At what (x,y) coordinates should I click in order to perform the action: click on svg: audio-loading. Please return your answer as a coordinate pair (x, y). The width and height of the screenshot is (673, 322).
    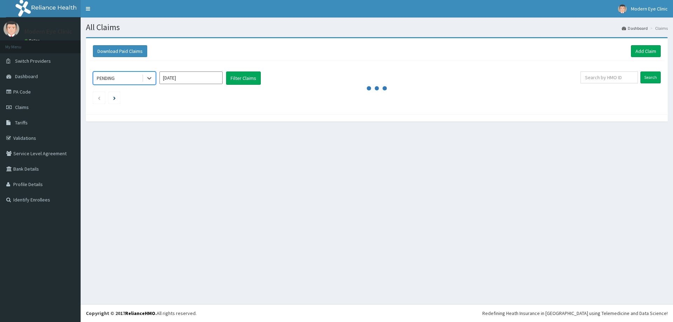
    Looking at the image, I should click on (377, 88).